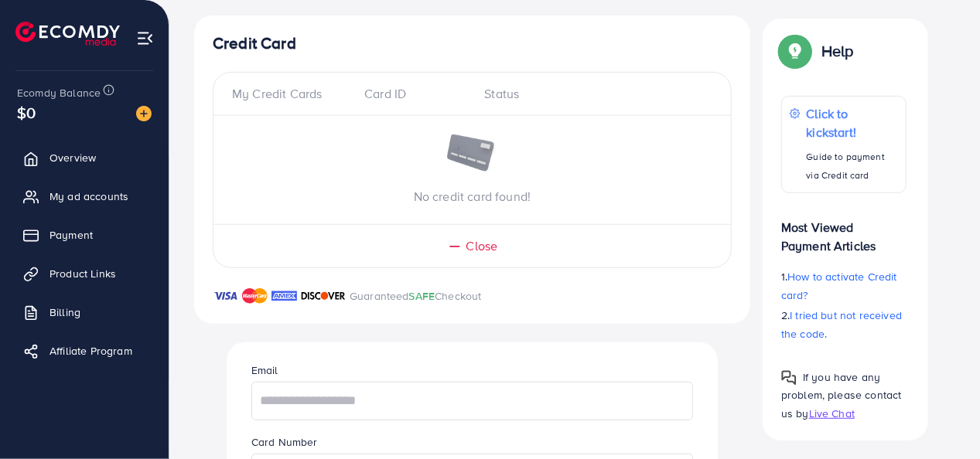  What do you see at coordinates (412, 94) in the screenshot?
I see `div: Card ID` at bounding box center [412, 94].